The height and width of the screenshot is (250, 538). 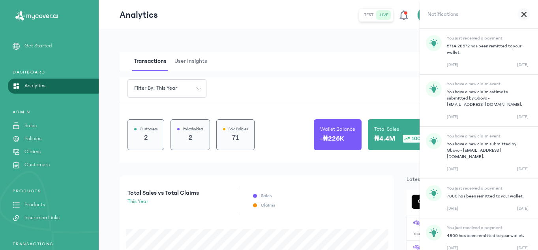 What do you see at coordinates (33, 138) in the screenshot?
I see `p: Policies` at bounding box center [33, 138].